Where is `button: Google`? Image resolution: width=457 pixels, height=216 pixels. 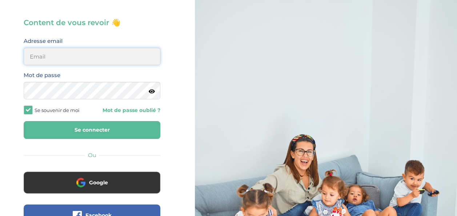
button: Google is located at coordinates (92, 183).